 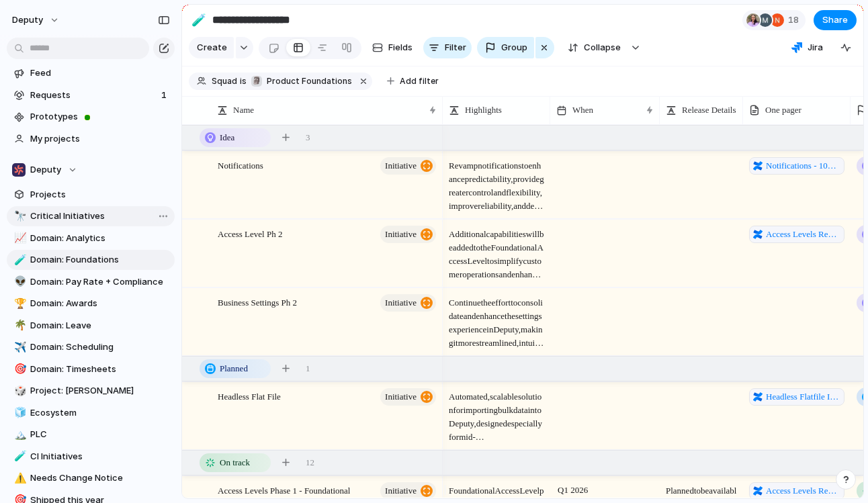 What do you see at coordinates (91, 117) in the screenshot?
I see `a: Prototypes` at bounding box center [91, 117].